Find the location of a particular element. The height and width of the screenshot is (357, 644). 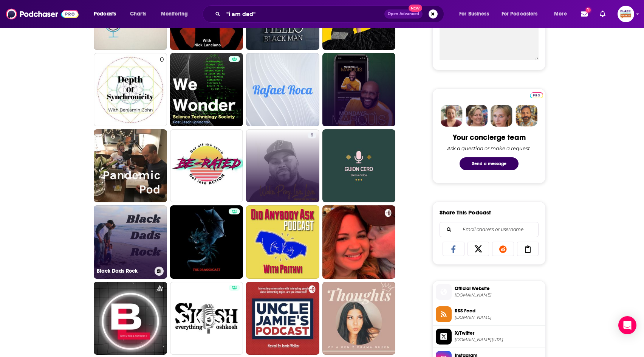

div: Search podcasts, credits, & more... is located at coordinates (330, 14).